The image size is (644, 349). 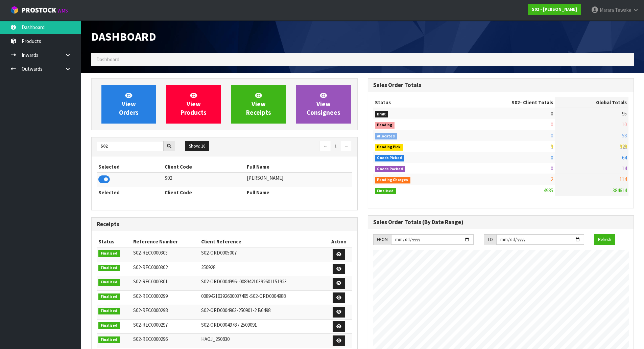 I want to click on span: 384614, so click(x=620, y=190).